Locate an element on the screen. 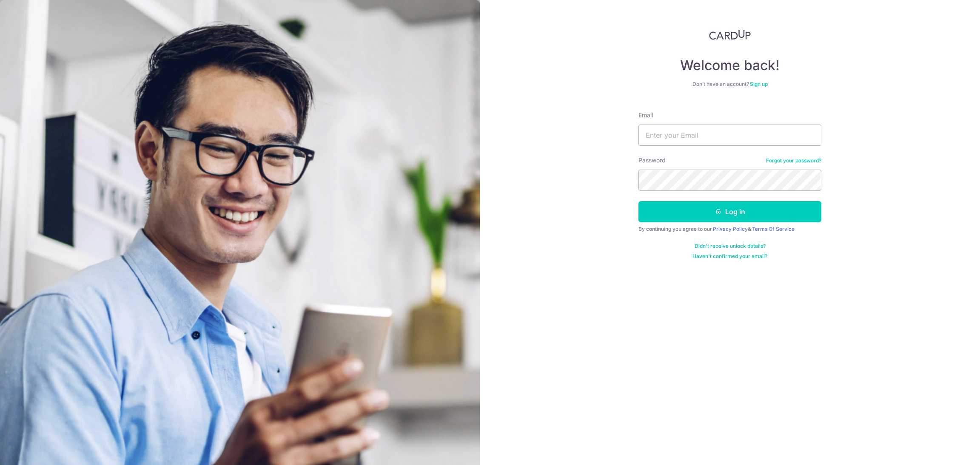  button: Log in is located at coordinates (730, 212).